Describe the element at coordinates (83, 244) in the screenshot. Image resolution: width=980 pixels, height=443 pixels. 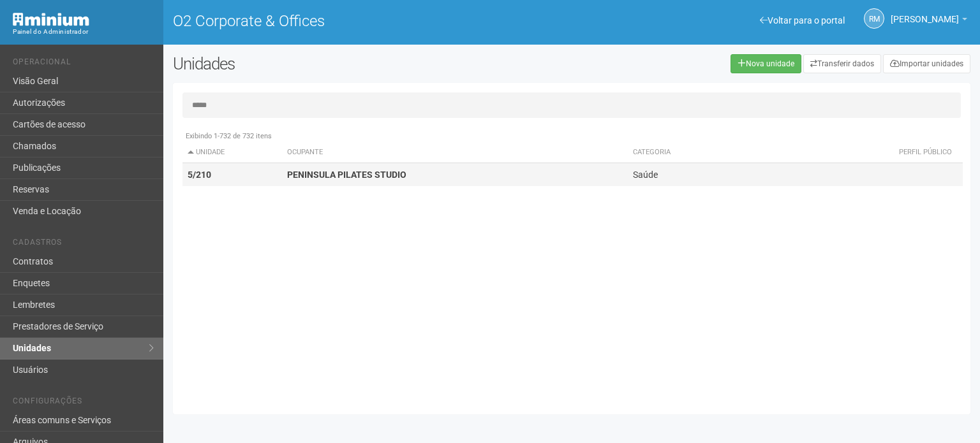
I see `li: Cadastros` at that location.